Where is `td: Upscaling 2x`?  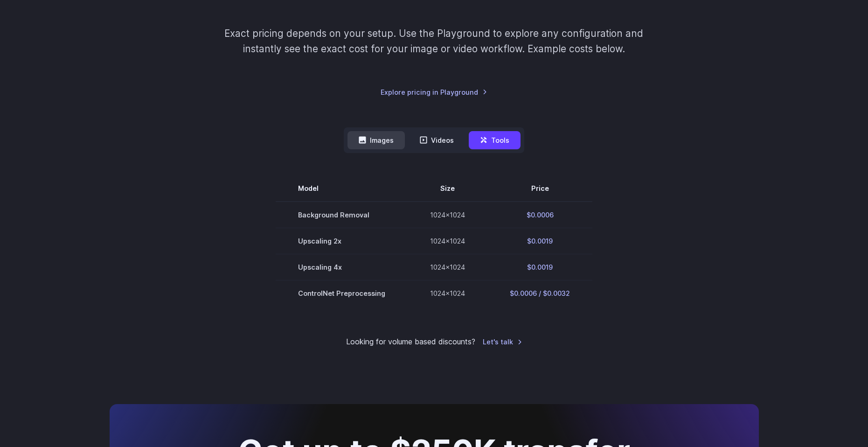 td: Upscaling 2x is located at coordinates (342, 240).